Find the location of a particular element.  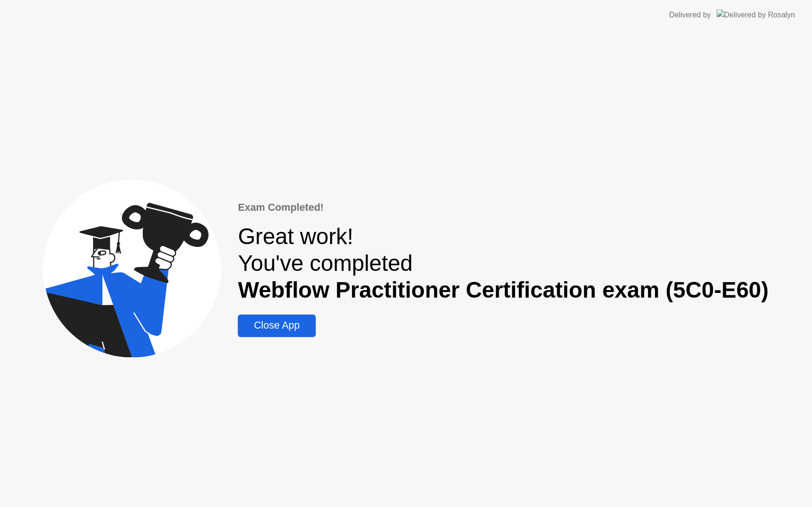

b: Webflow Practitioner Certification exam (5C0-E60) is located at coordinates (503, 290).